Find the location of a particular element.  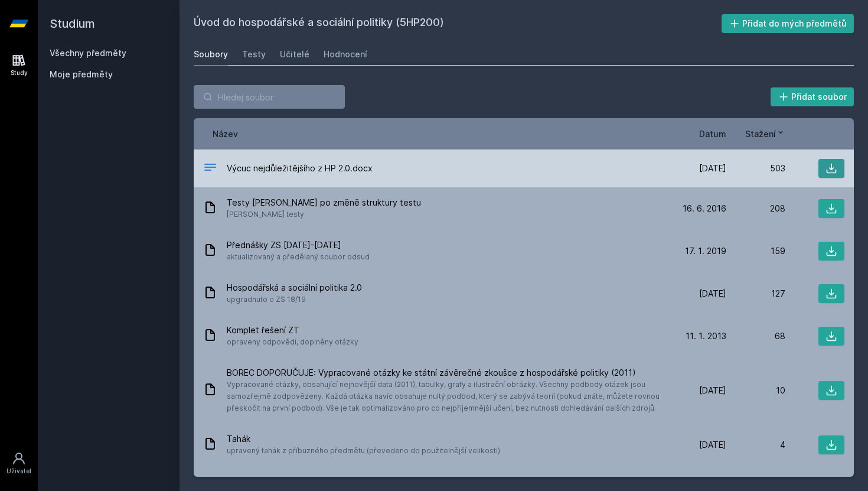

span: aktualizovaný a předělaný soubor odsud is located at coordinates (299, 257).